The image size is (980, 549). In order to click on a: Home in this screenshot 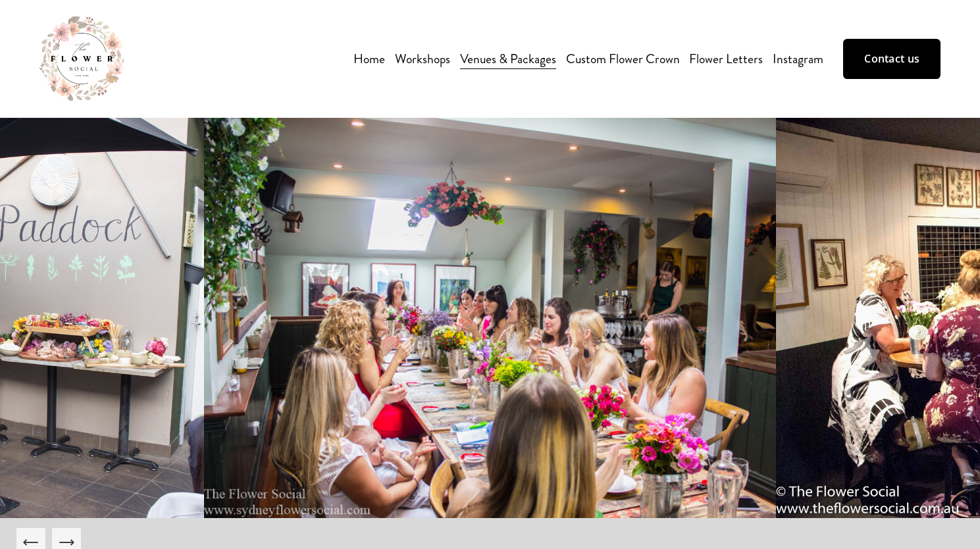, I will do `click(369, 58)`.